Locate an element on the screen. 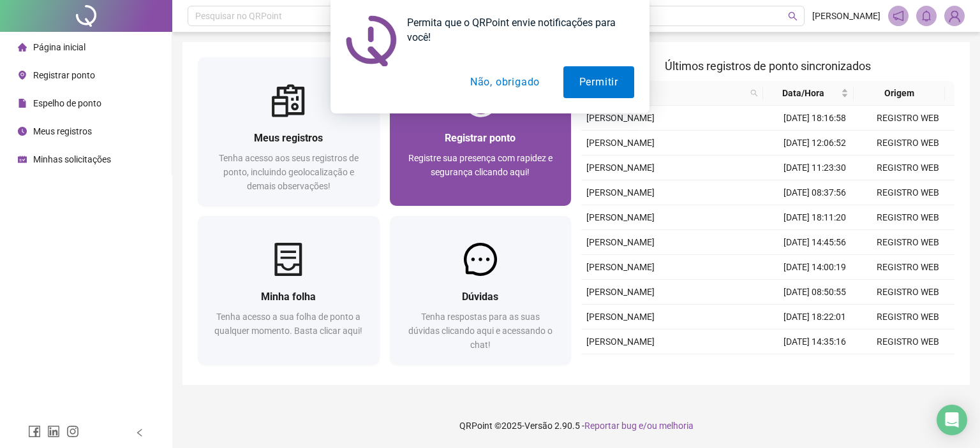 The image size is (980, 448). span: Tenha acesso a sua folha de ponto a qualquer momento. Basta clicar aqui! is located at coordinates (288, 324).